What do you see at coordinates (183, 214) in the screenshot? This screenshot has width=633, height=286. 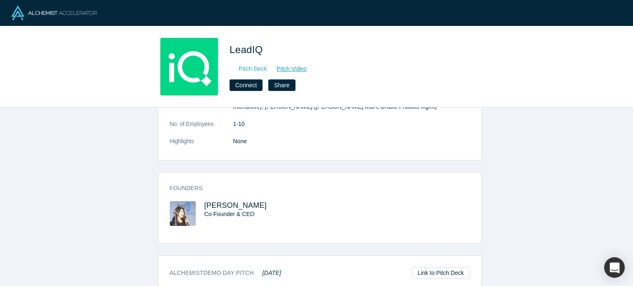 I see `img: Mei Siauw's Profile Image` at bounding box center [183, 214].